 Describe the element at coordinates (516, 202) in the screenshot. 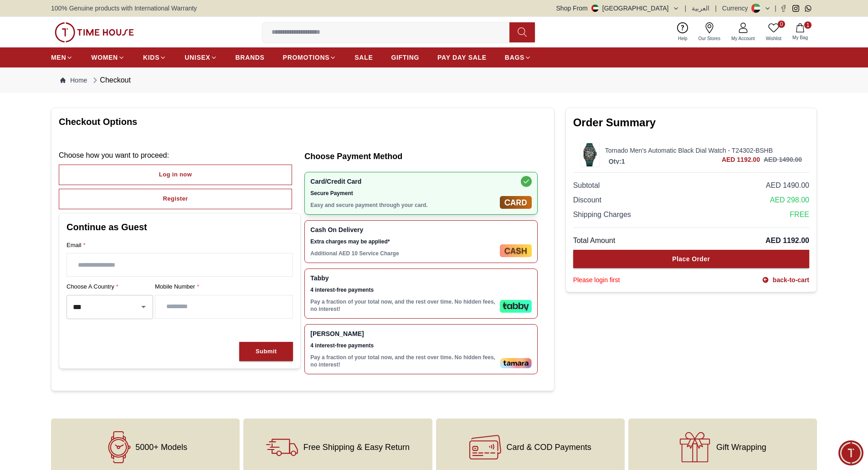

I see `img: Card/Credit Card` at that location.